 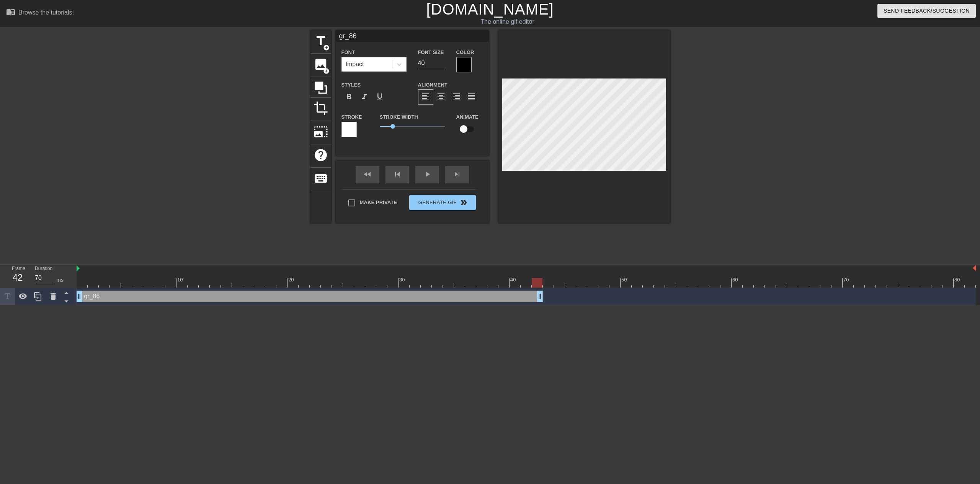 What do you see at coordinates (624, 280) in the screenshot?
I see `div: 50` at bounding box center [624, 280].